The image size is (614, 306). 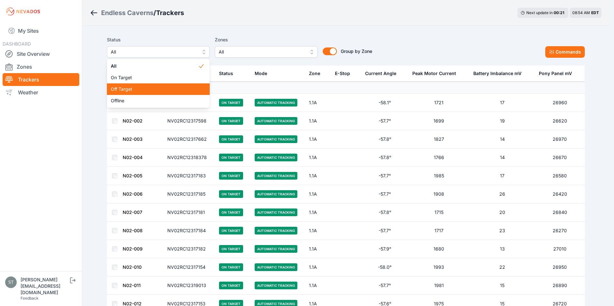 I want to click on button: All, so click(x=158, y=52).